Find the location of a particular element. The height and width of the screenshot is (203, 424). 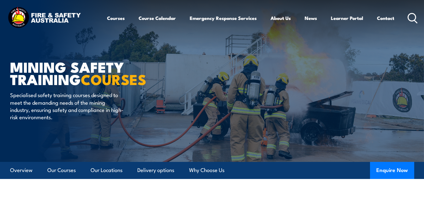

strong: COURSES is located at coordinates (113, 79).